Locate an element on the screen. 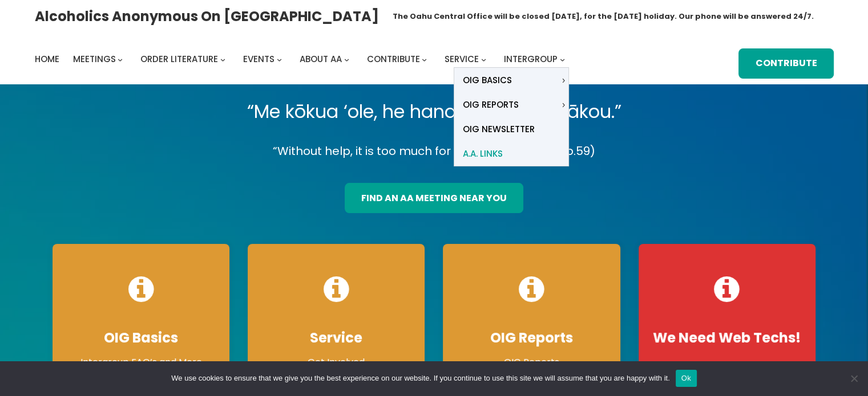  p: Get Involved is located at coordinates (336, 362).